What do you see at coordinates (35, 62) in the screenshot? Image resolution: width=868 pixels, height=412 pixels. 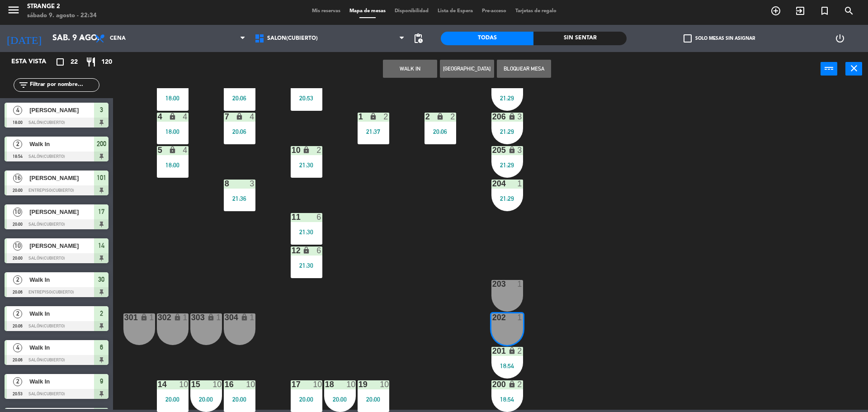 I see `div: Esta vista` at bounding box center [35, 62].